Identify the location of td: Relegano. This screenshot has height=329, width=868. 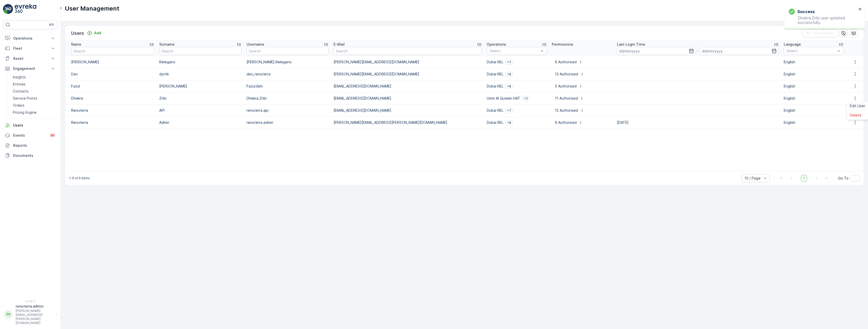
(200, 62).